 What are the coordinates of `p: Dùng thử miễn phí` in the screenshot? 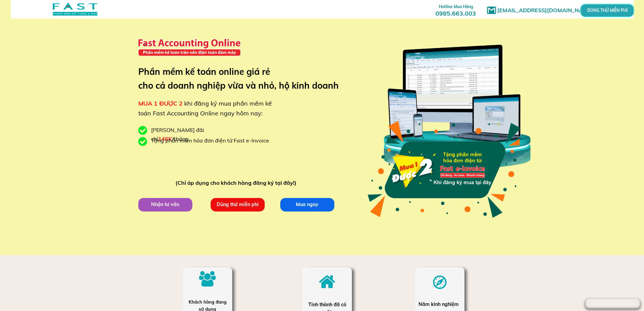 It's located at (237, 205).